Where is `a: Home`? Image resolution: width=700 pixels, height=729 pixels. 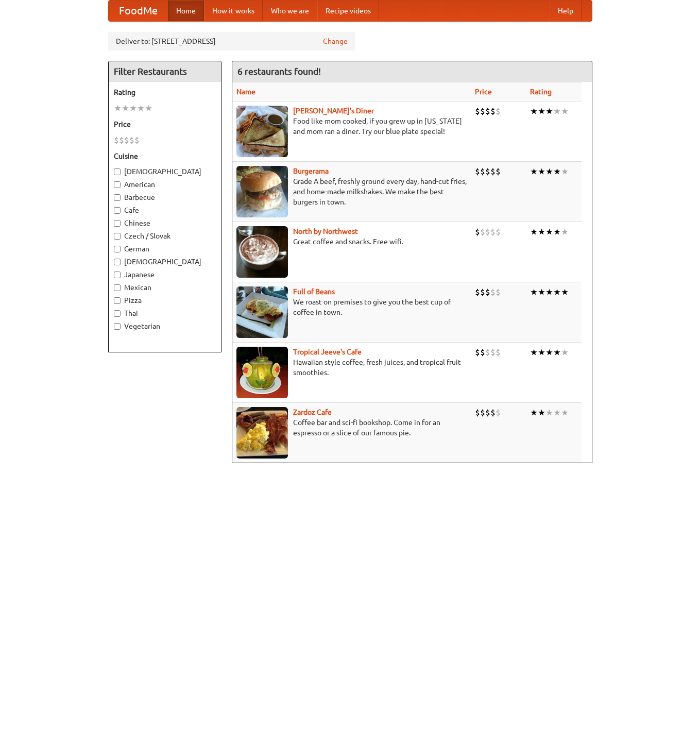
a: Home is located at coordinates (186, 11).